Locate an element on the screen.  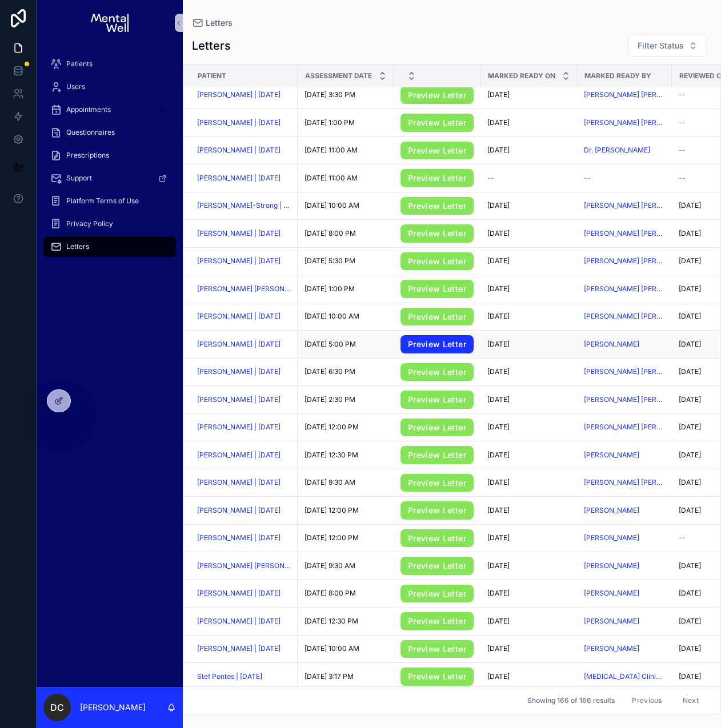
span: Privacy Policy is located at coordinates (90, 224).